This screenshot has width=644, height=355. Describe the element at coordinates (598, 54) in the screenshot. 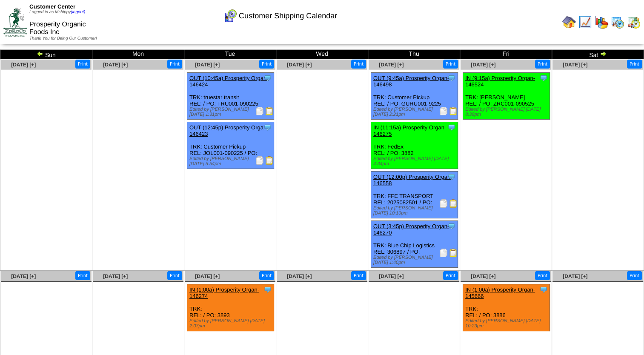

I see `td: Sat` at that location.